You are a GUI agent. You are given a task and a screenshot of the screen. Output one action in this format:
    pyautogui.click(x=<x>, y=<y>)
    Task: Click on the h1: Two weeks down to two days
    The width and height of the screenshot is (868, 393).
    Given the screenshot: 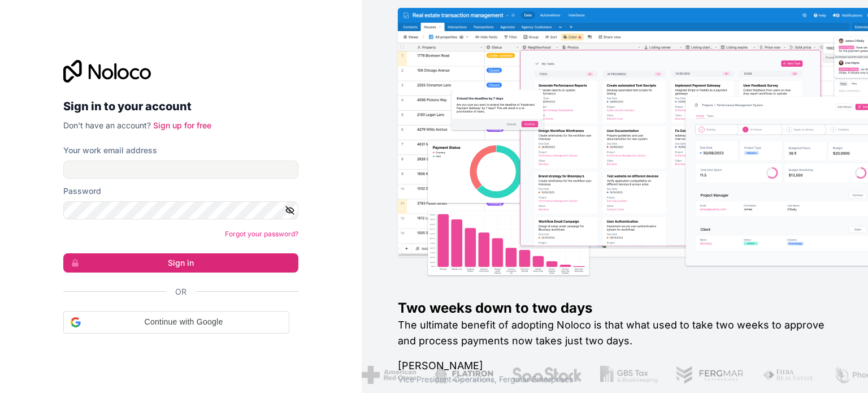 What is the action you would take?
    pyautogui.click(x=615, y=309)
    